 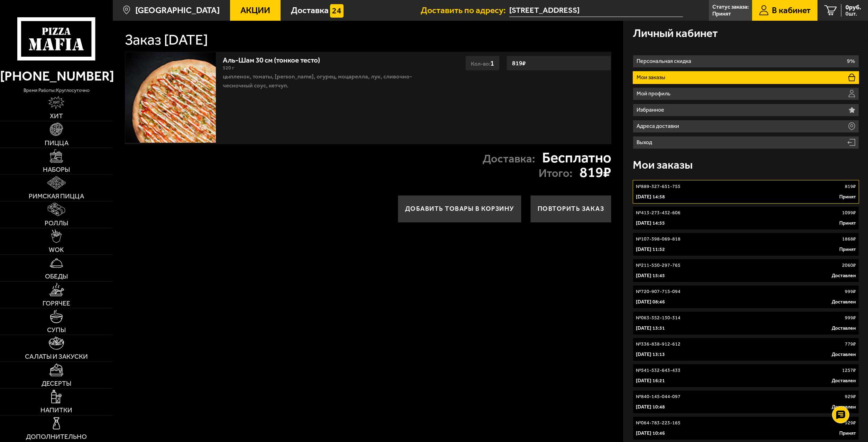 I want to click on p: Доставка:, so click(x=509, y=159).